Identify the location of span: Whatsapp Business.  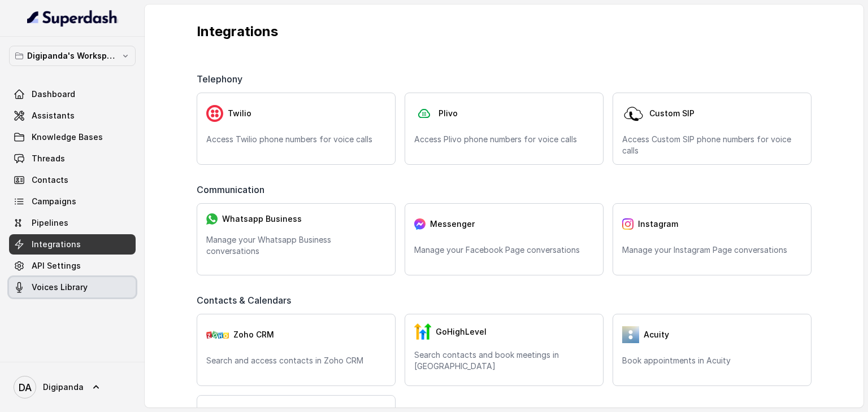
(262, 219).